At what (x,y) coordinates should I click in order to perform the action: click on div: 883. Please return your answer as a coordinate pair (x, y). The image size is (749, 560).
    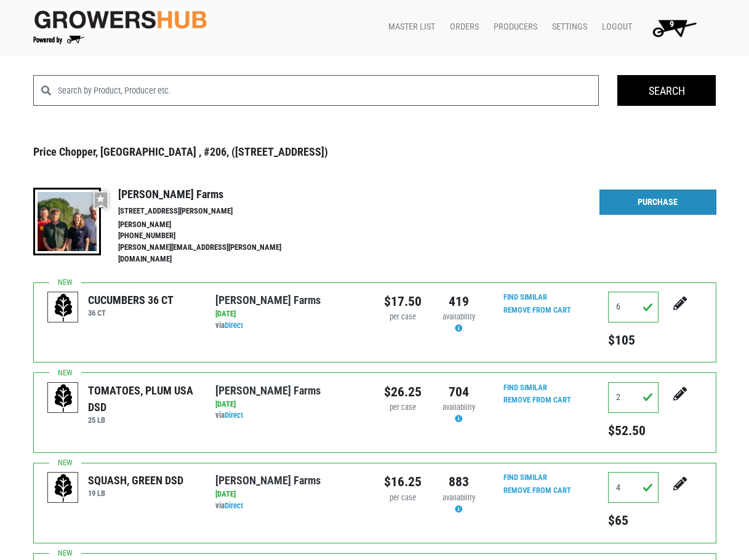
    Looking at the image, I should click on (458, 482).